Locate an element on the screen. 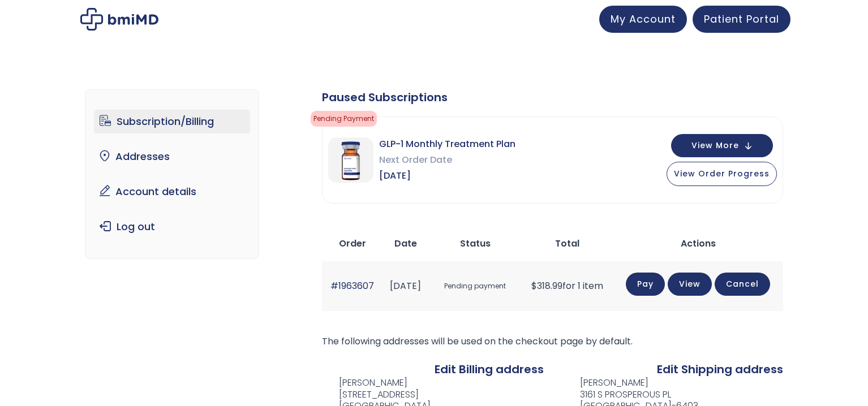  button: View More is located at coordinates (722, 145).